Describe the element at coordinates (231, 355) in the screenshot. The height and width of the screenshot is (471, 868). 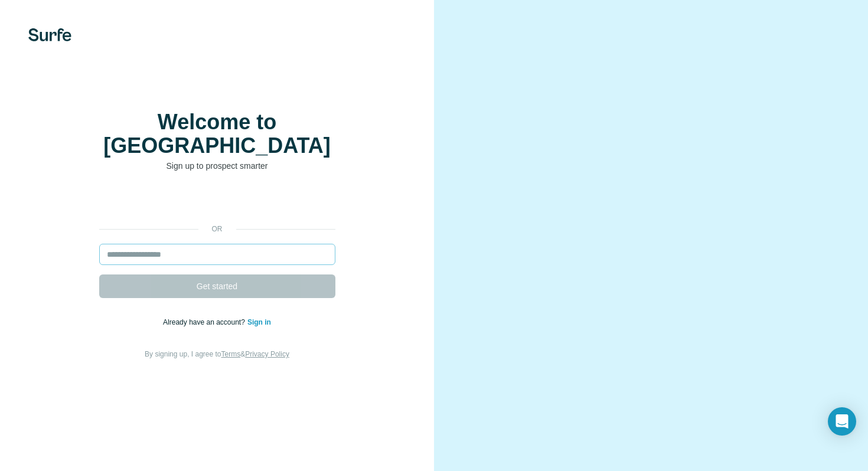
I see `a: Terms` at that location.